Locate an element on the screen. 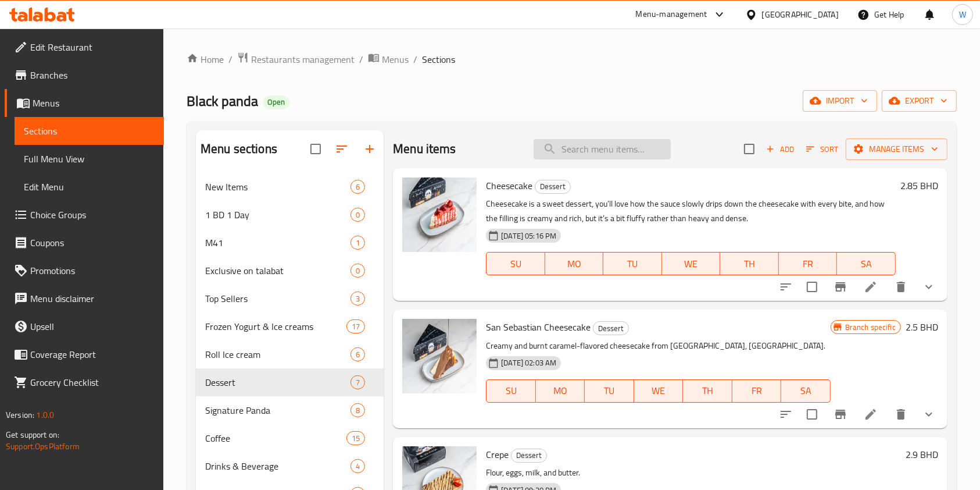 The image size is (980, 490). span: Coverage Report is located at coordinates (92, 355).